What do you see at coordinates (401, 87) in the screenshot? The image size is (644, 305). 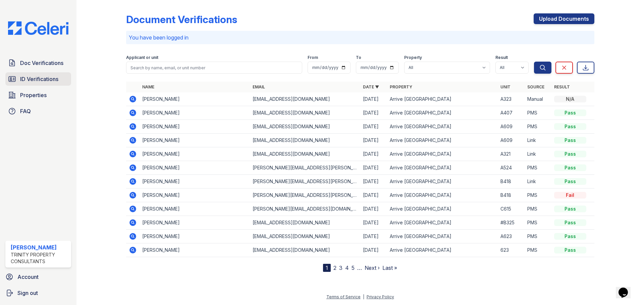 I see `a: Property` at bounding box center [401, 87].